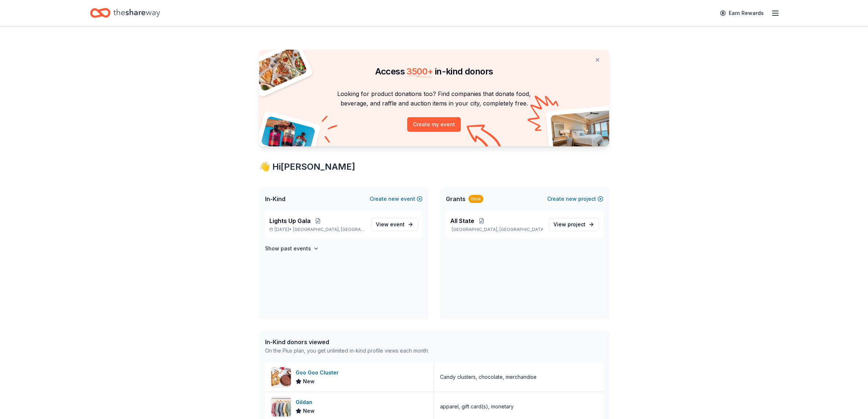  What do you see at coordinates (125, 13) in the screenshot?
I see `a: Home` at bounding box center [125, 13].